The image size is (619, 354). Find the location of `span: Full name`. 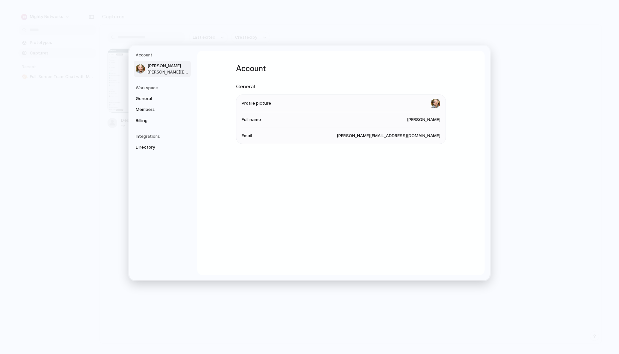

span: Full name is located at coordinates (251, 120).